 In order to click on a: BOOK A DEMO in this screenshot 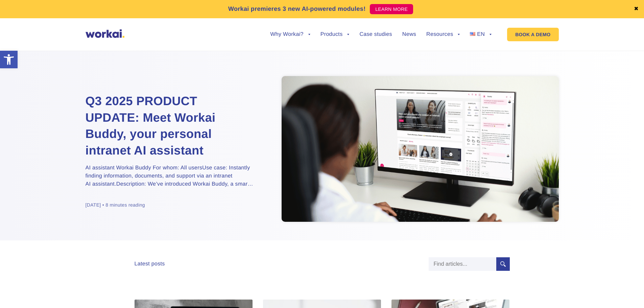, I will do `click(533, 34)`.